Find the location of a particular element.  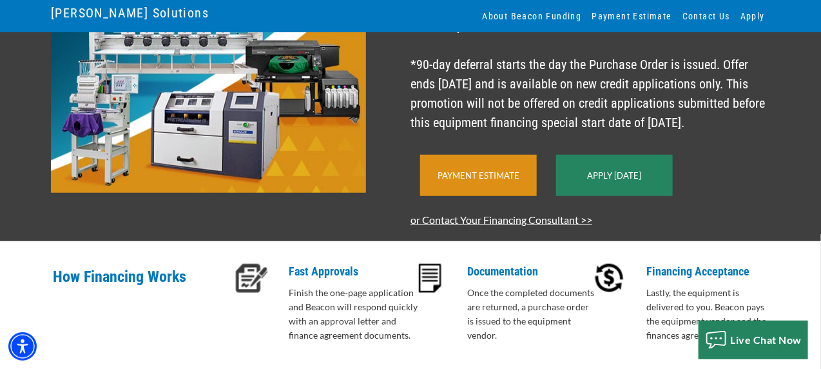

p: Once the completed documents are returned, a purchase order is issued to the equipment vendor. is located at coordinates (532, 314).